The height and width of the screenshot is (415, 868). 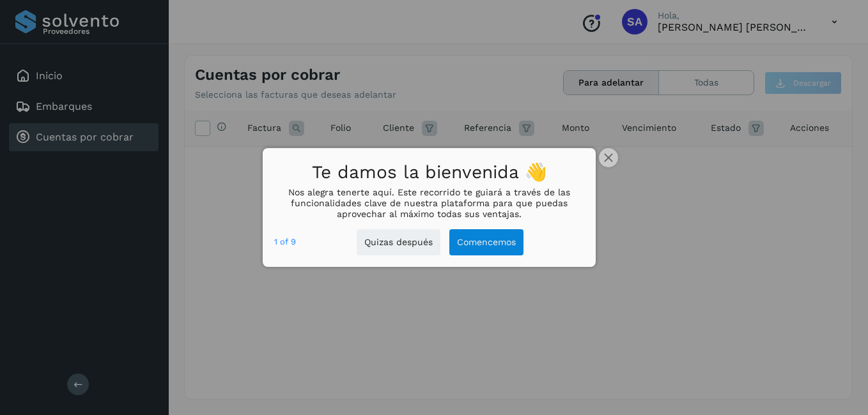 What do you see at coordinates (429, 173) in the screenshot?
I see `h1: Te damos la bienvenida 👋` at bounding box center [429, 173].